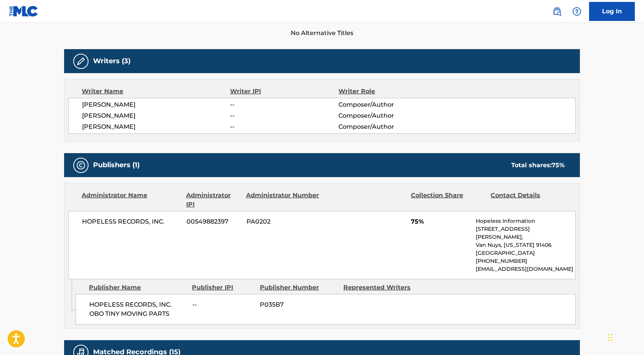  I want to click on div: Administrator Number, so click(283, 200).